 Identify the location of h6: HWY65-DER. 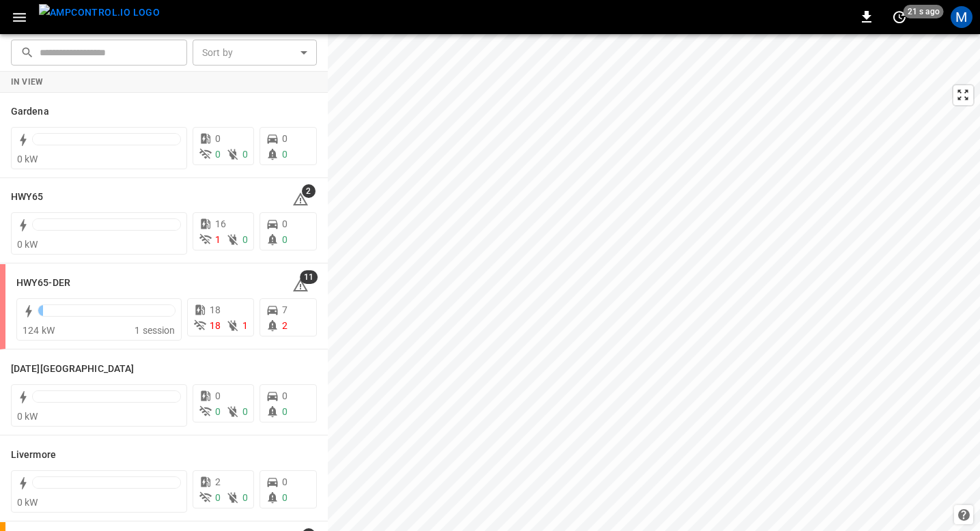
(43, 283).